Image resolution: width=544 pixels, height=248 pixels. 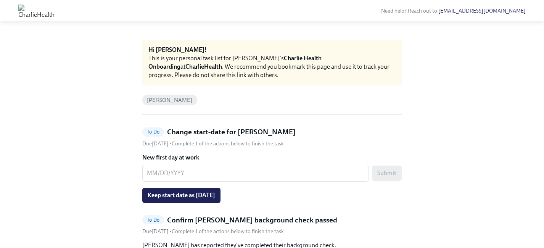 What do you see at coordinates (204, 66) in the screenshot?
I see `strong: CharlieHealth` at bounding box center [204, 66].